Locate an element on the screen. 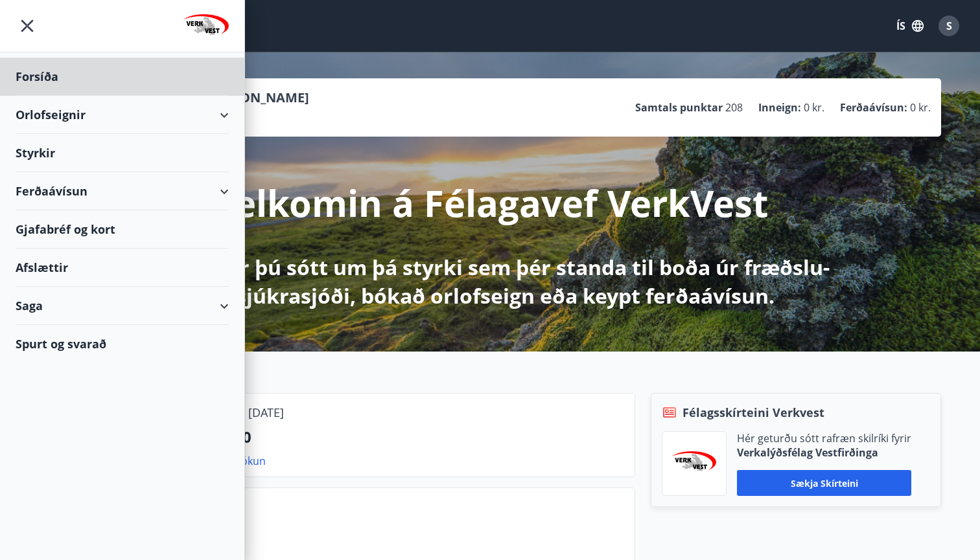 Image resolution: width=980 pixels, height=560 pixels. p: Samtals punktar is located at coordinates (679, 107).